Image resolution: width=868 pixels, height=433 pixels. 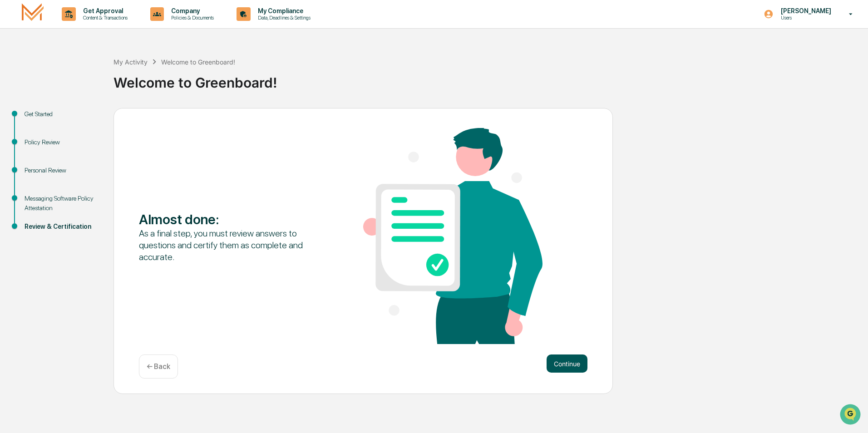 I want to click on div: Messaging Software Policy Attestation, so click(x=62, y=203).